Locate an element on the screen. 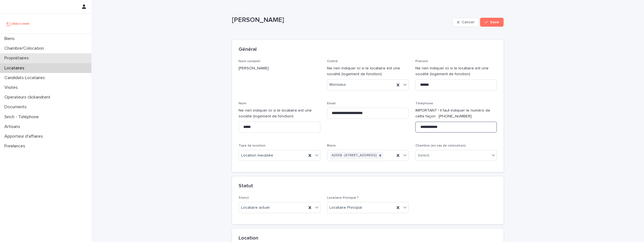 The image size is (644, 242). span: Nom complet is located at coordinates (250, 61).